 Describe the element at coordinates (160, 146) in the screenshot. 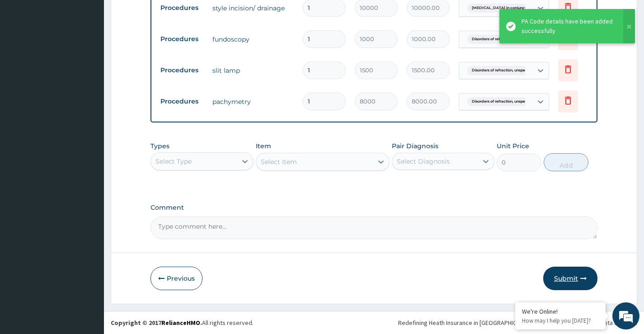

I see `label: Types` at that location.